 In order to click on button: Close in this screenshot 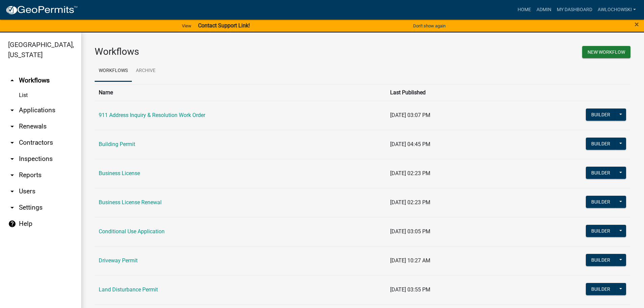, I will do `click(636, 24)`.